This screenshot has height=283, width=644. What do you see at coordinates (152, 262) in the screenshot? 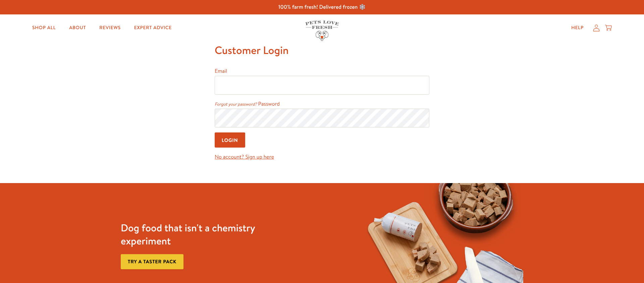
I see `a: Try a taster pack` at bounding box center [152, 262].